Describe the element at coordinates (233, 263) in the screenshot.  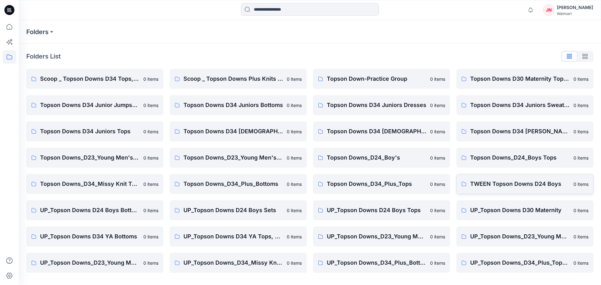
I see `p: UP_Topson Downs_D34_Missy Knit Tops` at that location.